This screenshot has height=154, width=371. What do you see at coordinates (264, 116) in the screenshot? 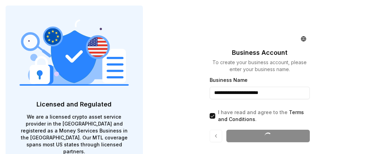
I see `p: I have read and agree to the .` at bounding box center [264, 116].